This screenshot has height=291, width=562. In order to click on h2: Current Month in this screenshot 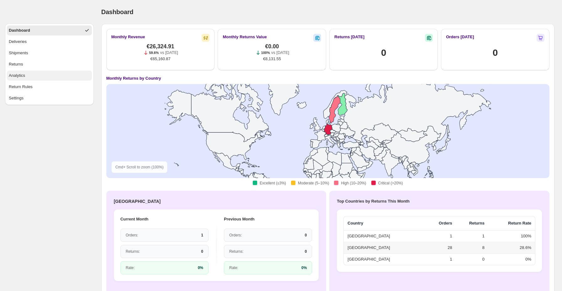, I will do `click(164, 219)`.